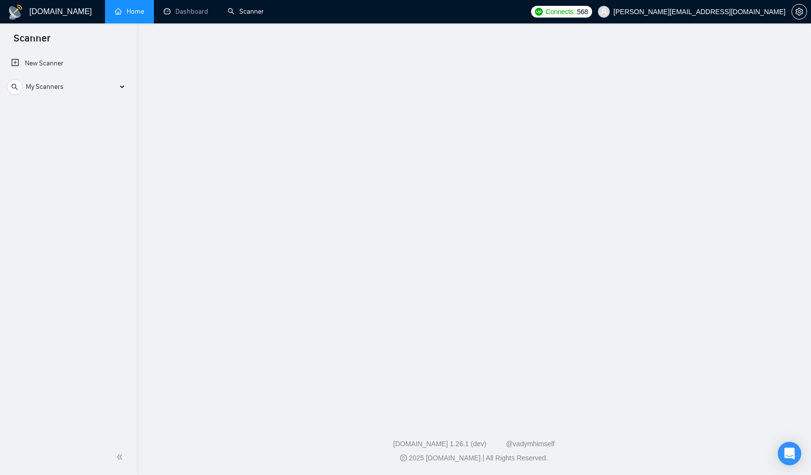  I want to click on div: Open Intercom Messenger, so click(789, 454).